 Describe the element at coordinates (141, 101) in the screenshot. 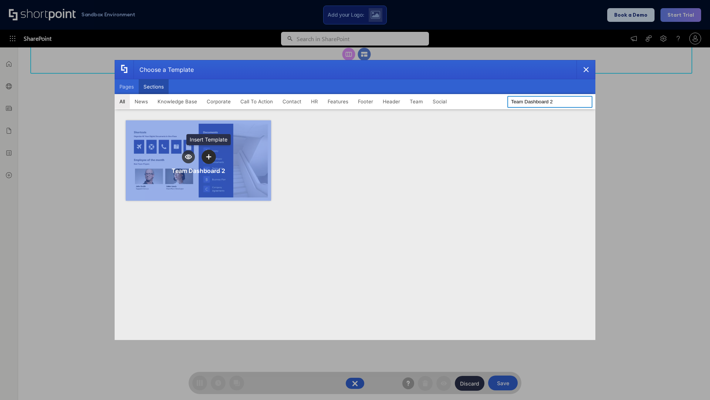

I see `button: News` at that location.